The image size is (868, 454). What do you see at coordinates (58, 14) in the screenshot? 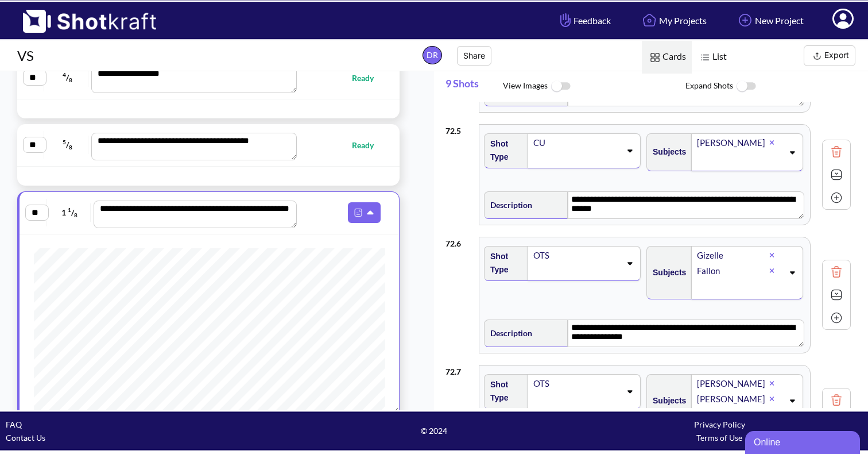
I see `div: Online` at bounding box center [58, 14].